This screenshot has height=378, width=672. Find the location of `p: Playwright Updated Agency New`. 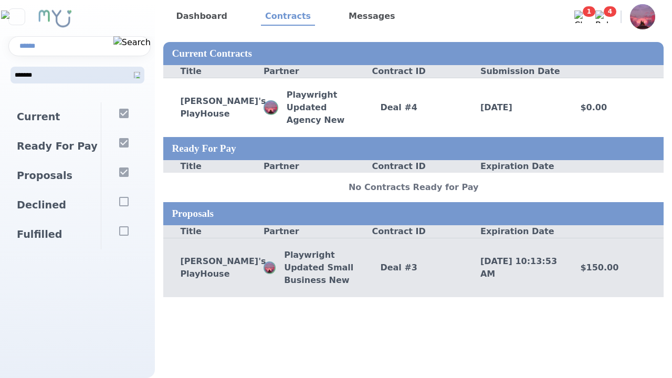

p: Playwright Updated Agency New is located at coordinates (321, 108).